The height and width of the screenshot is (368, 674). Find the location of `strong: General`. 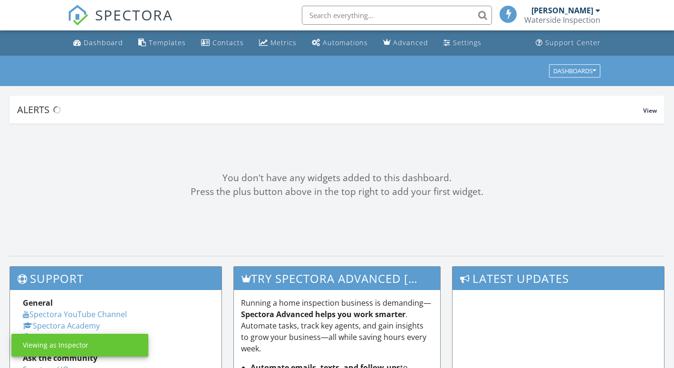

strong: General is located at coordinates (38, 303).